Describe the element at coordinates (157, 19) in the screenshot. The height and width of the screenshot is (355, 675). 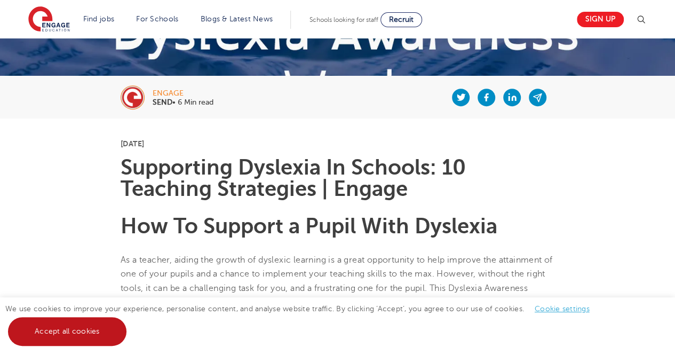
I see `a: For Schools` at that location.